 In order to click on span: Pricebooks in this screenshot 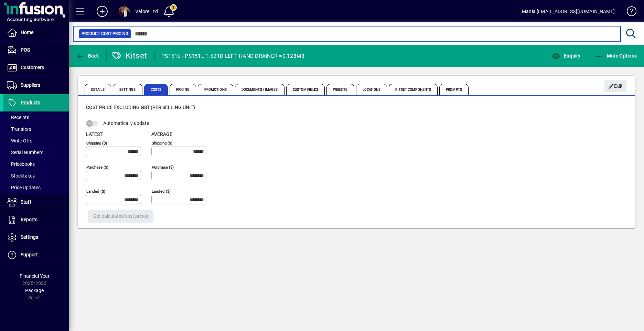, I will do `click(20, 164)`.